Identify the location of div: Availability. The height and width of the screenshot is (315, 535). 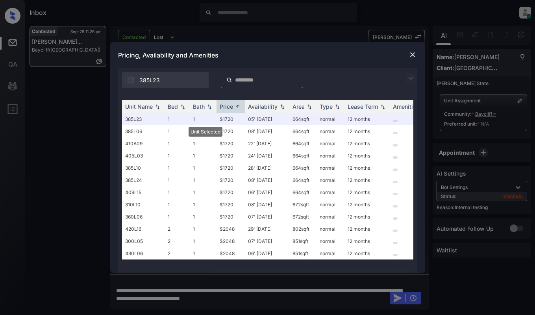
(263, 106).